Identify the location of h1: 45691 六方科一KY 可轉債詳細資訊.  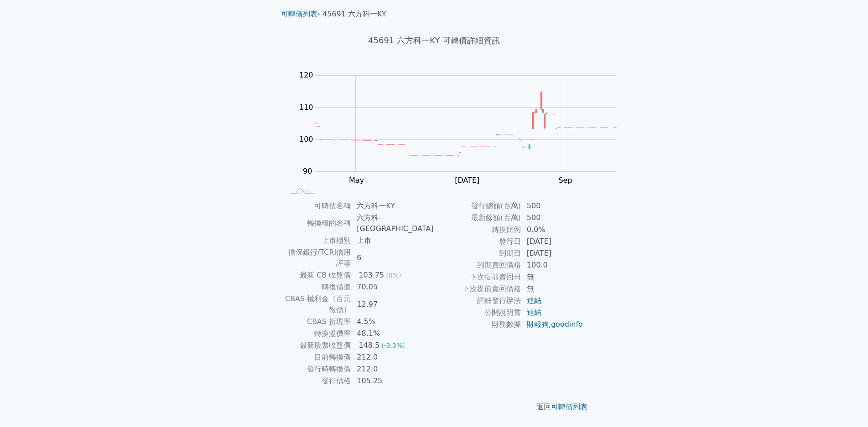
(434, 40).